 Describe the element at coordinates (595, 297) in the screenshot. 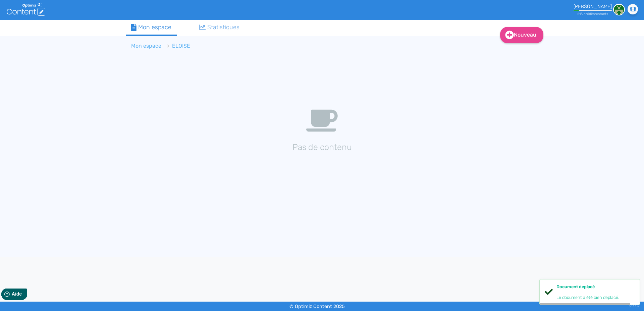

I see `div: Le document a été bien deplacé.` at that location.